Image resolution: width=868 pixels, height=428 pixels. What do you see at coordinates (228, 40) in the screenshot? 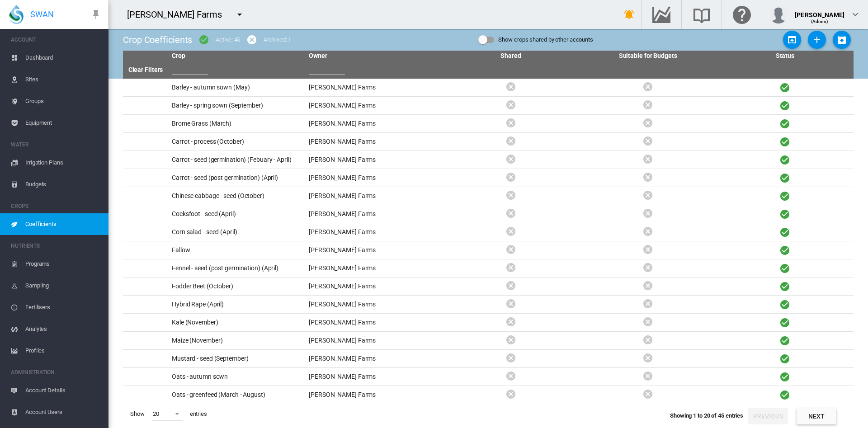
I see `div: Active: 45` at bounding box center [228, 40].